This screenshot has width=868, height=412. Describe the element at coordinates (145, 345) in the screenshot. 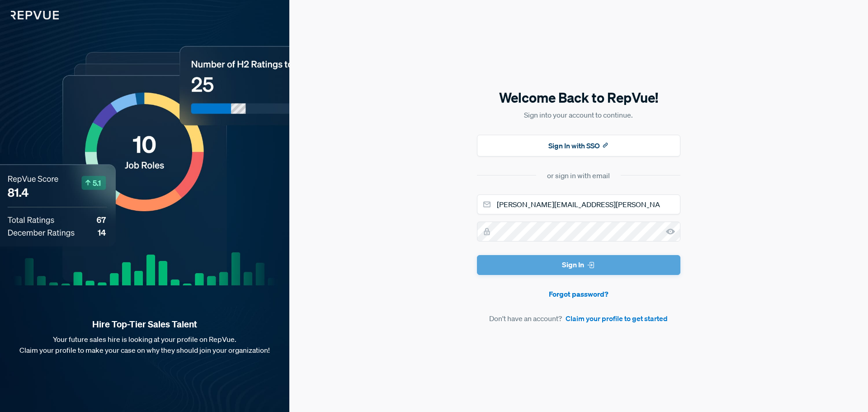

I see `p: Your future sales hire is looking at your profile on RepVue. Claim your profile to make your case...` at that location.